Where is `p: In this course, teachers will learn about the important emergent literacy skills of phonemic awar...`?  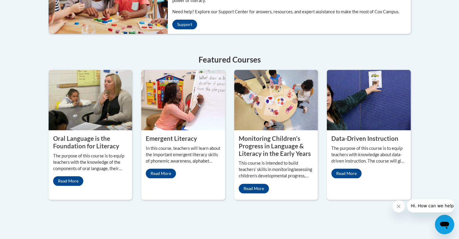
p: In this course, teachers will learn about the important emergent literacy skills of phonemic awar... is located at coordinates (183, 155).